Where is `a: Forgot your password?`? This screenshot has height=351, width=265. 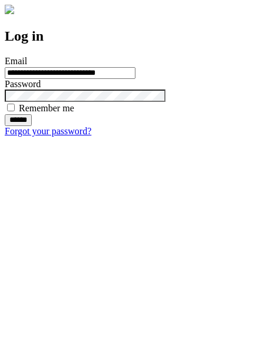 a: Forgot your password? is located at coordinates (48, 131).